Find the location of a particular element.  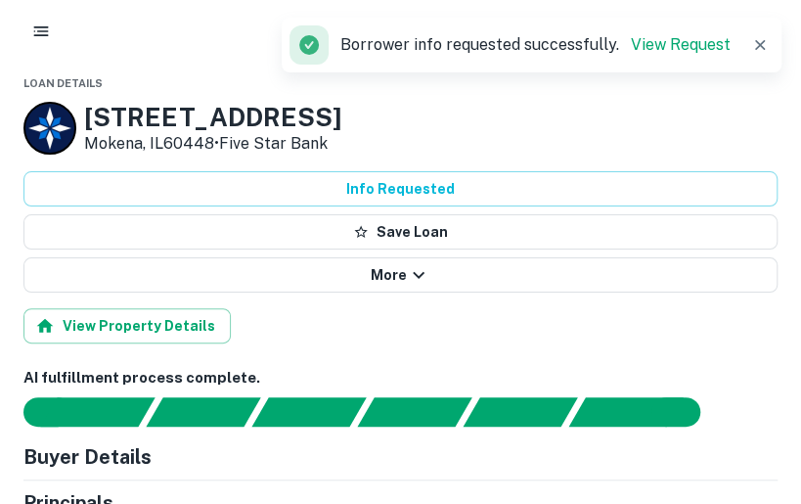

div: Principals found, still searching for contact information. This may take time... is located at coordinates (519, 412).